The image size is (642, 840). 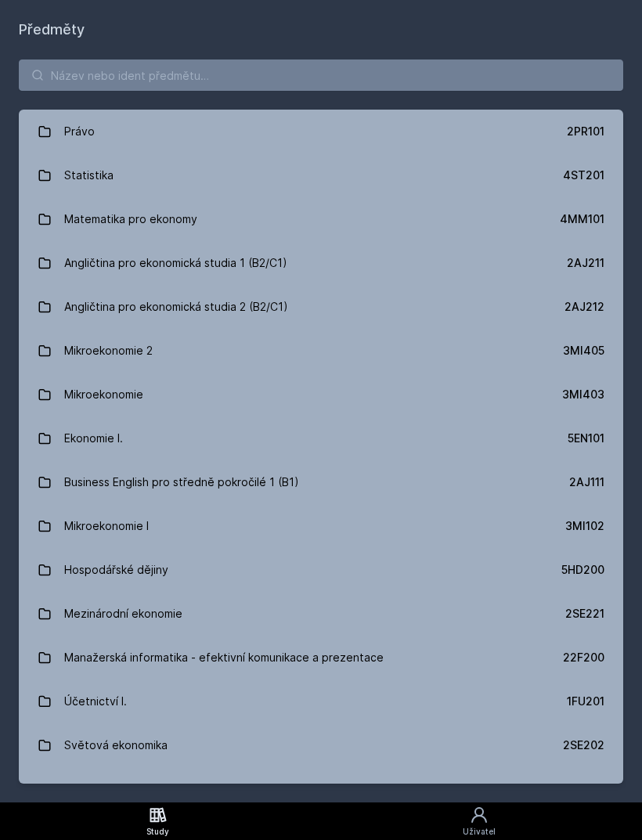 I want to click on div: Mikroekonomie 2, so click(x=108, y=351).